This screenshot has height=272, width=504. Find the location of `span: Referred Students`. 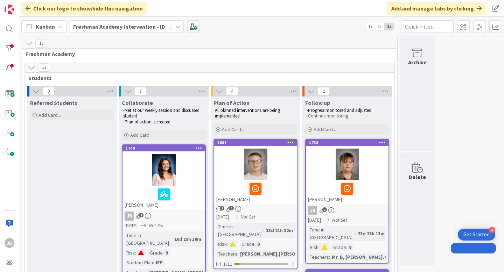

span: Referred Students is located at coordinates (54, 103).